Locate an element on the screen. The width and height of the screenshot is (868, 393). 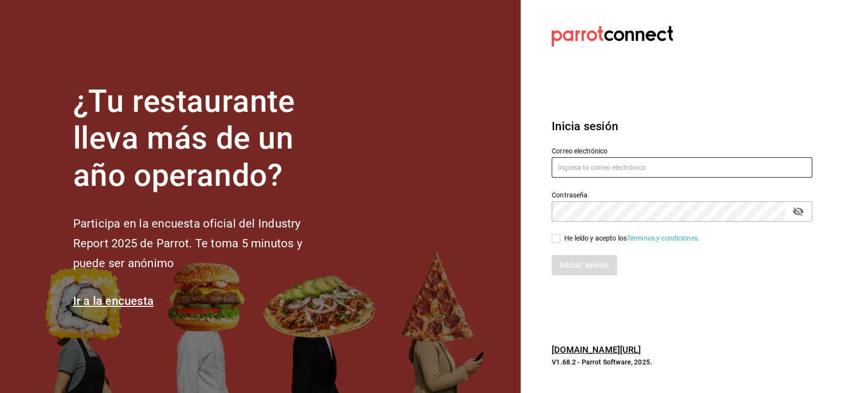
button: passwordField is located at coordinates (798, 211).